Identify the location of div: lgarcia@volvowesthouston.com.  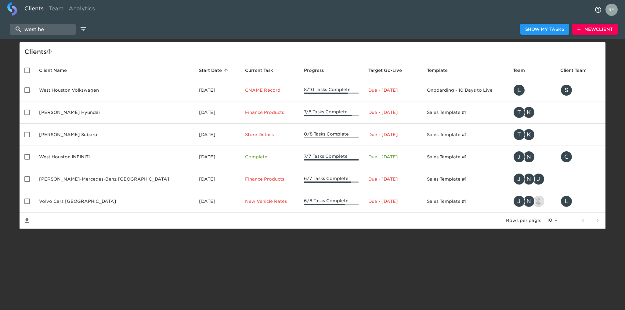
(580, 202).